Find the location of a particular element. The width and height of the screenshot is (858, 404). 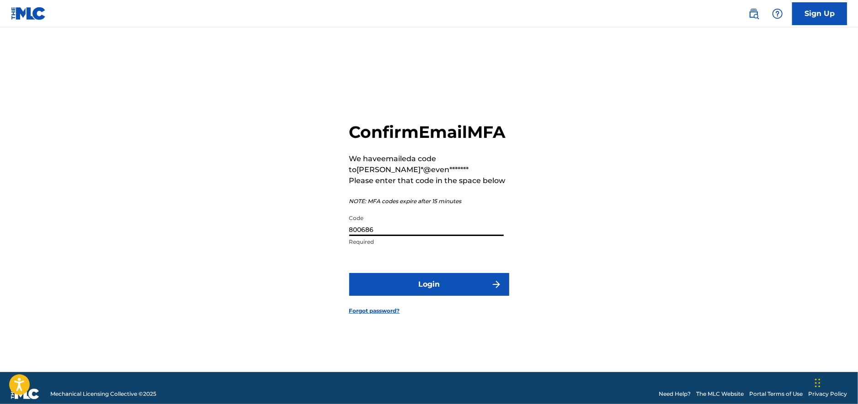

img: help is located at coordinates (777, 14).